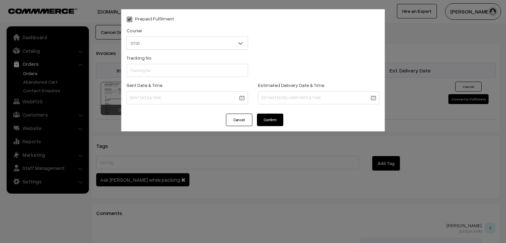  What do you see at coordinates (291, 85) in the screenshot?
I see `label: Estimated Delivery Date & Time` at bounding box center [291, 85].